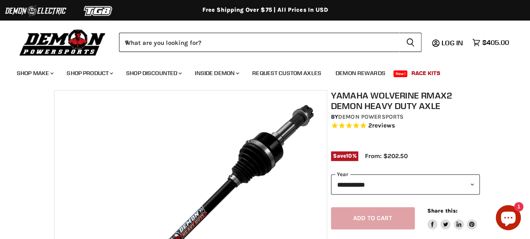  Describe the element at coordinates (36, 11) in the screenshot. I see `img: Demon Electric Logo 2` at that location.